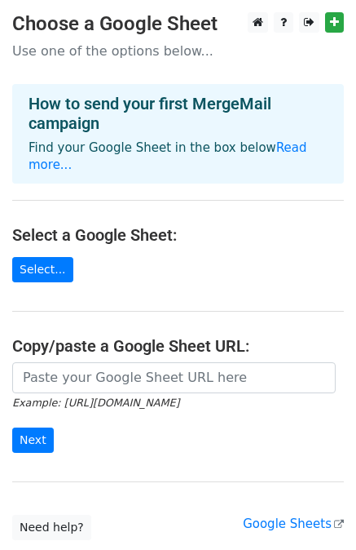 Image resolution: width=356 pixels, height=550 pixels. I want to click on h3: Choose a Google Sheet, so click(178, 24).